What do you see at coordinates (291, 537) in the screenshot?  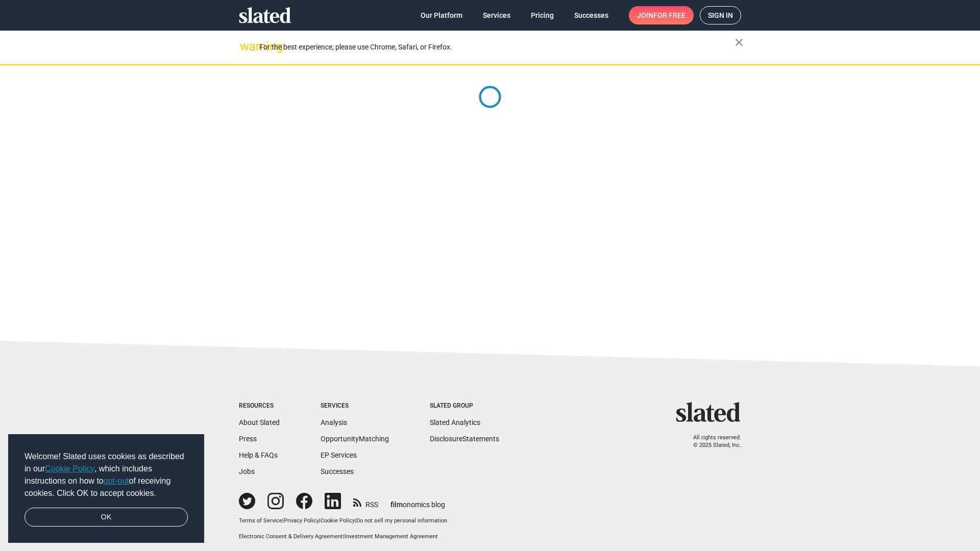 I see `a: Electronic Consent & Delivery Agreement` at bounding box center [291, 537].